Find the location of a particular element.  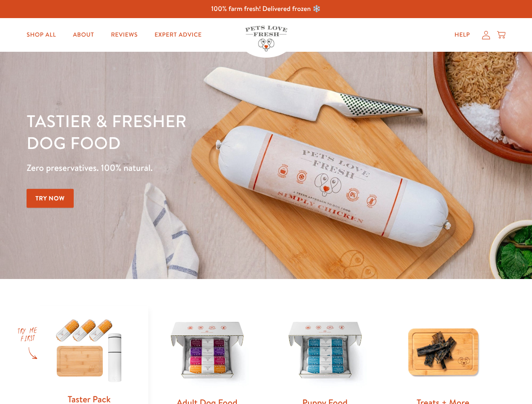

a: About is located at coordinates (83, 35).